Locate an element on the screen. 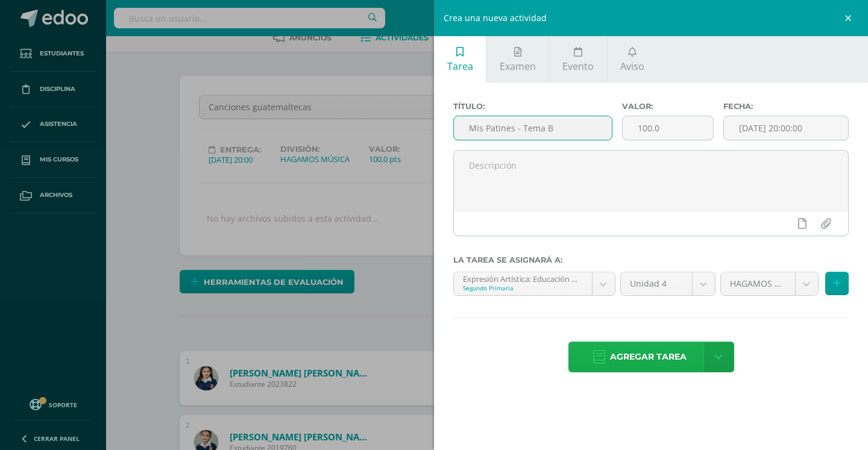  div: Segundo Primaria is located at coordinates (522, 288).